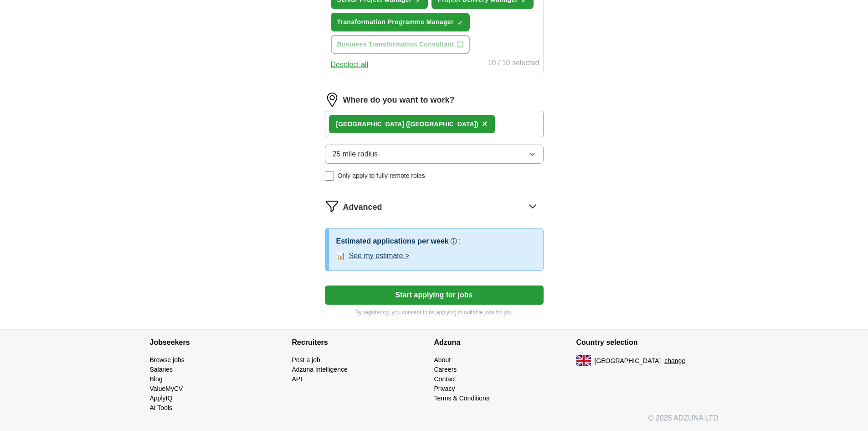 This screenshot has width=868, height=431. I want to click on span: Transformation Programme Manager, so click(396, 22).